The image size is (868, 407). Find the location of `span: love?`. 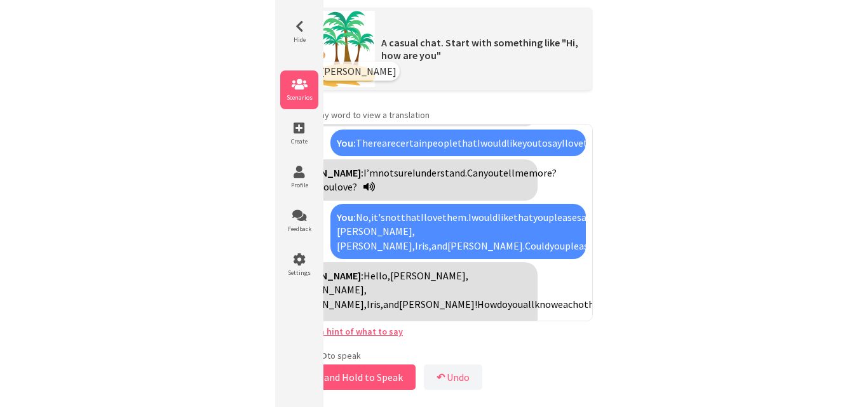

span: love? is located at coordinates (345, 187).